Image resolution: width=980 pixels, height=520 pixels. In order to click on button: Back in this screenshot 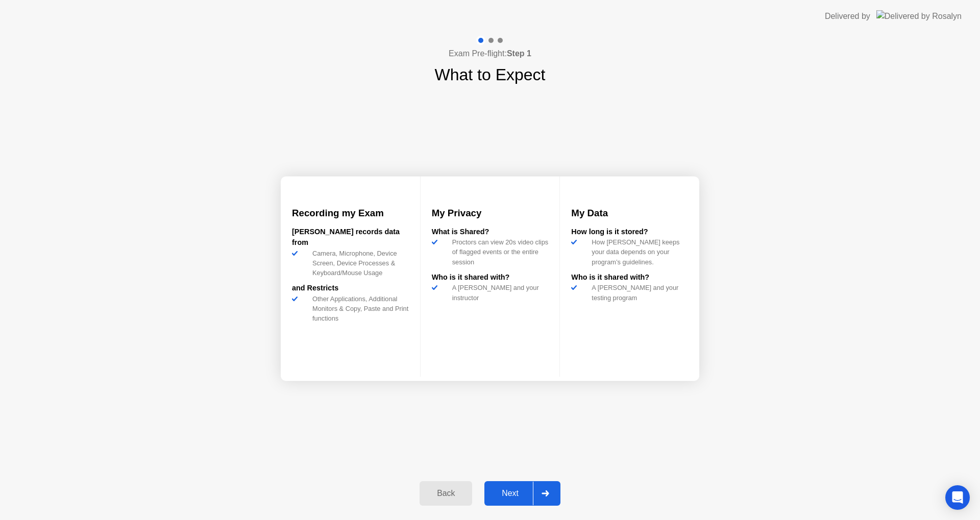, I will do `click(445, 493)`.